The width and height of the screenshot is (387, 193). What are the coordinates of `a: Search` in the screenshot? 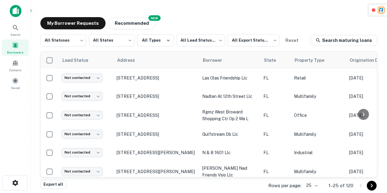 It's located at (15, 30).